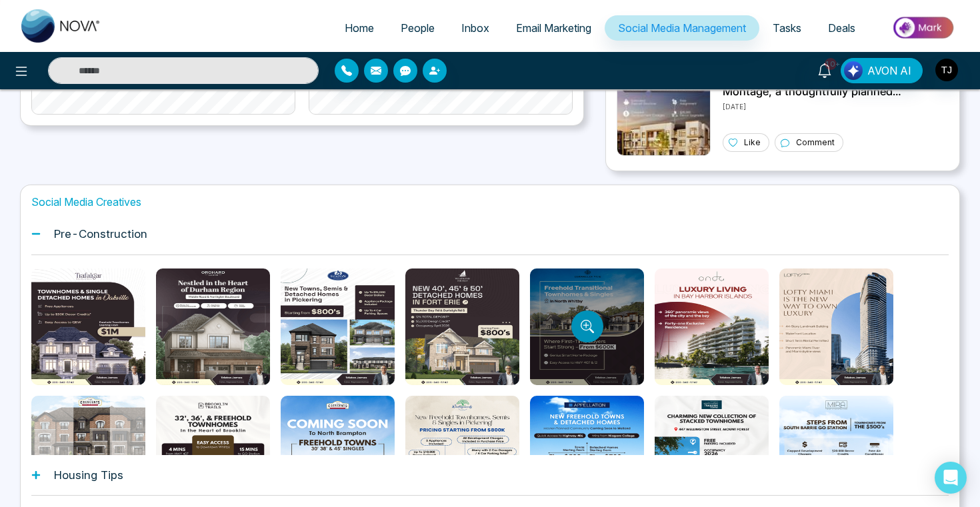 Image resolution: width=980 pixels, height=507 pixels. What do you see at coordinates (554, 28) in the screenshot?
I see `a: Email Marketing` at bounding box center [554, 28].